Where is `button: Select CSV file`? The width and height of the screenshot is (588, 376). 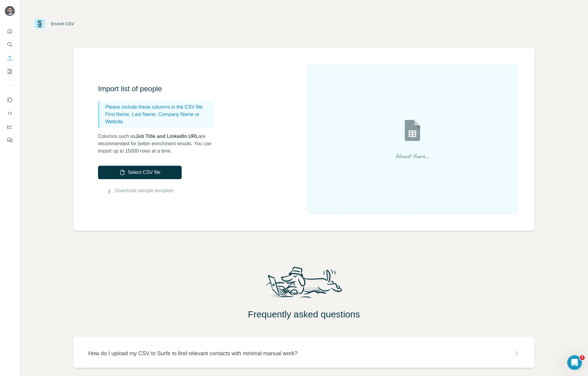 button: Select CSV file is located at coordinates (140, 172).